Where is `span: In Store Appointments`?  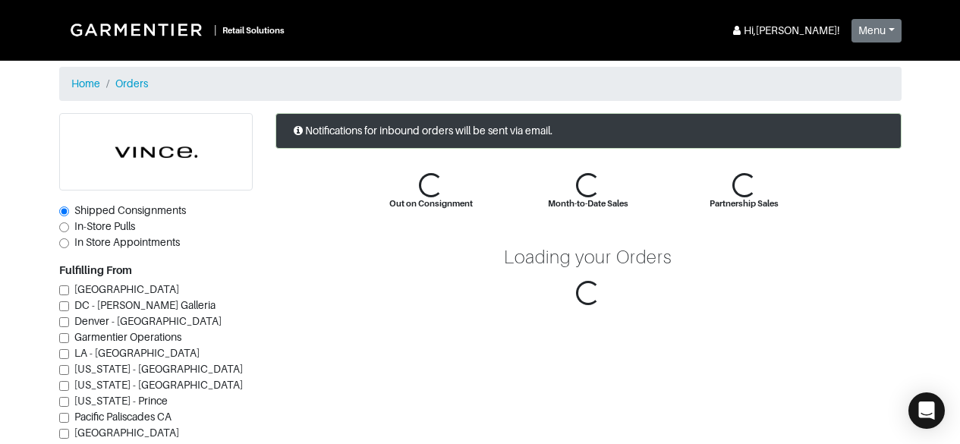 span: In Store Appointments is located at coordinates (127, 242).